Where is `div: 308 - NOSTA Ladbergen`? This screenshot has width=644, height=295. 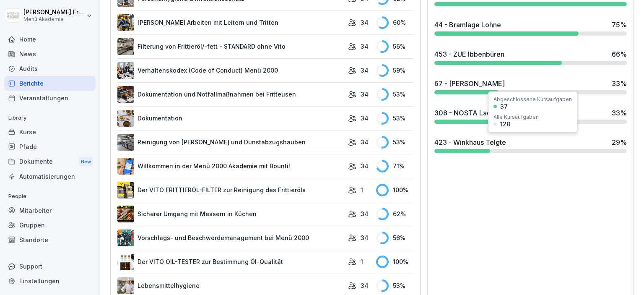
div: 308 - NOSTA Ladbergen is located at coordinates (475, 113).